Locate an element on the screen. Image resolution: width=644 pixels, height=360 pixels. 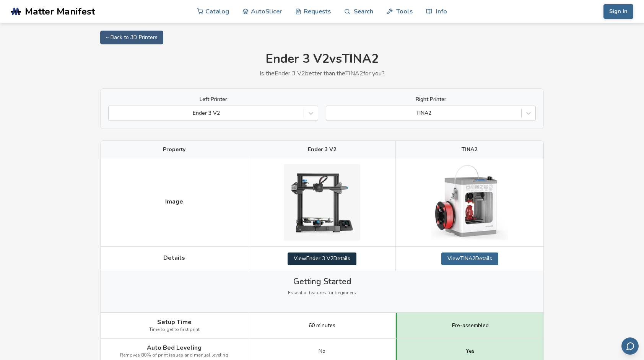
input: TINA2 is located at coordinates (331, 113).